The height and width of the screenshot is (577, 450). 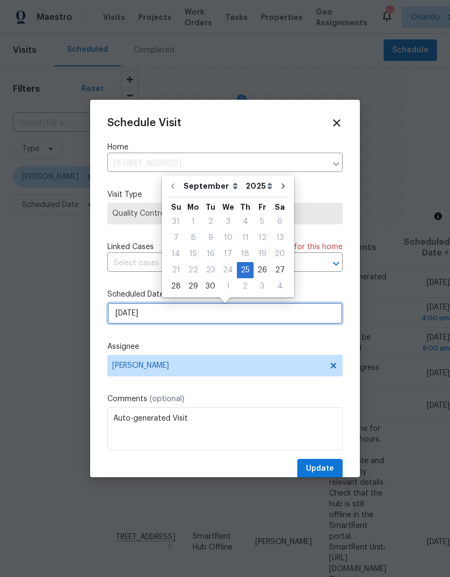 What do you see at coordinates (245, 270) in the screenshot?
I see `div: 25` at bounding box center [245, 270].